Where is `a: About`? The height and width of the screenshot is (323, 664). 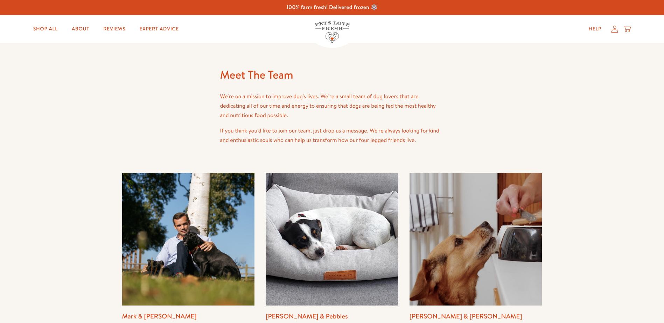 a: About is located at coordinates (80, 29).